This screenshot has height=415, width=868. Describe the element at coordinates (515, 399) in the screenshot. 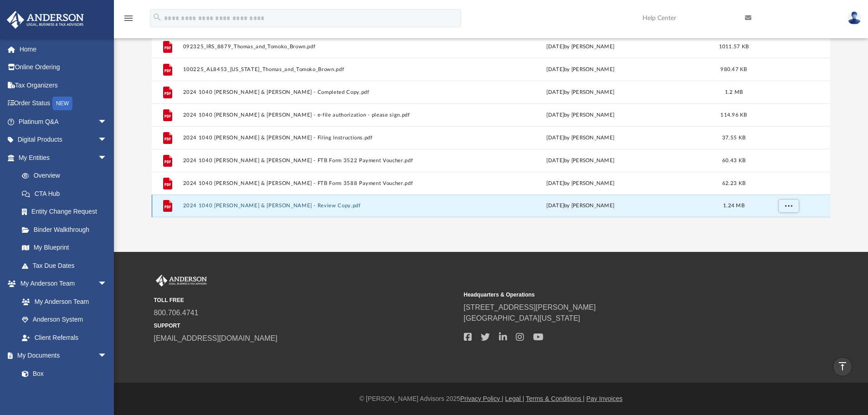

I see `a: Legal |` at that location.